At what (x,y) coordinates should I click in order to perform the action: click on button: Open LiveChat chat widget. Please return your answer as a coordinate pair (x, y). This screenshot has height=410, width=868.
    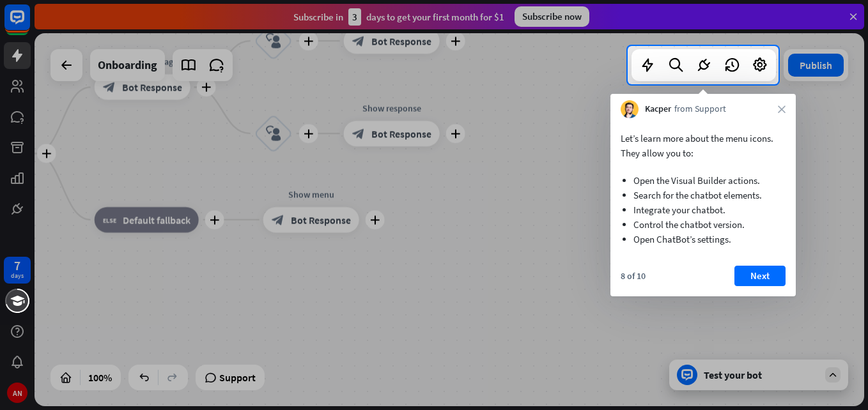
    Looking at the image, I should click on (29, 24).